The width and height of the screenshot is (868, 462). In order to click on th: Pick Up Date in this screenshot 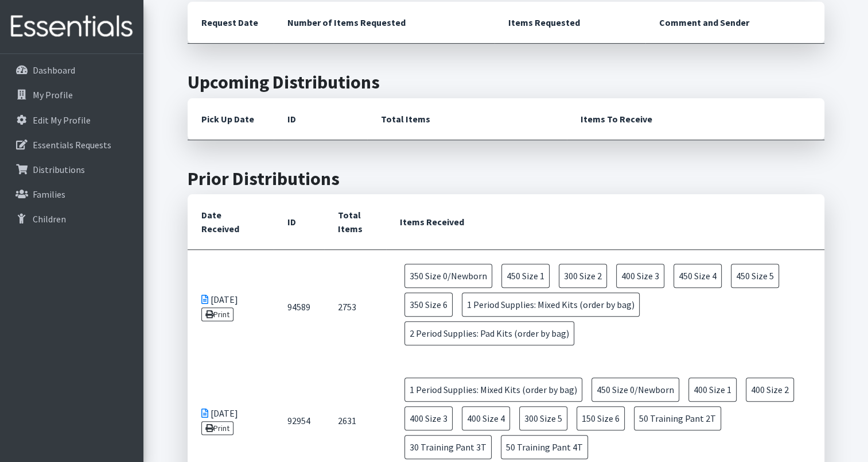, I will do `click(231, 119)`.